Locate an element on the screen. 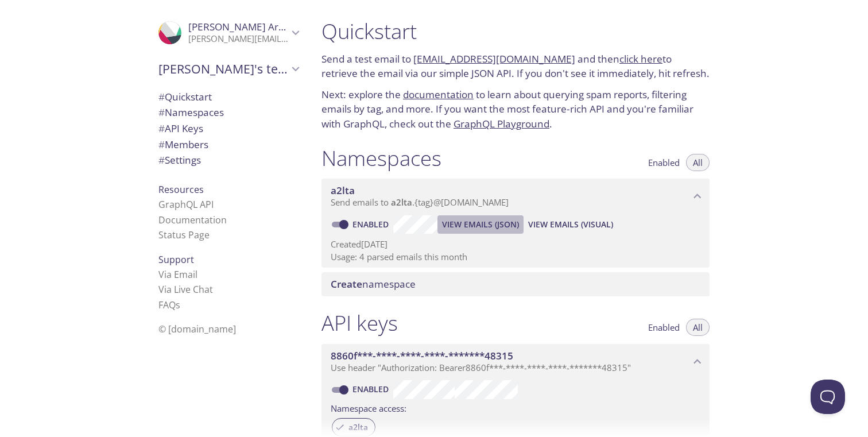  p: Usage: 4 parsed emails this month is located at coordinates (516, 256).